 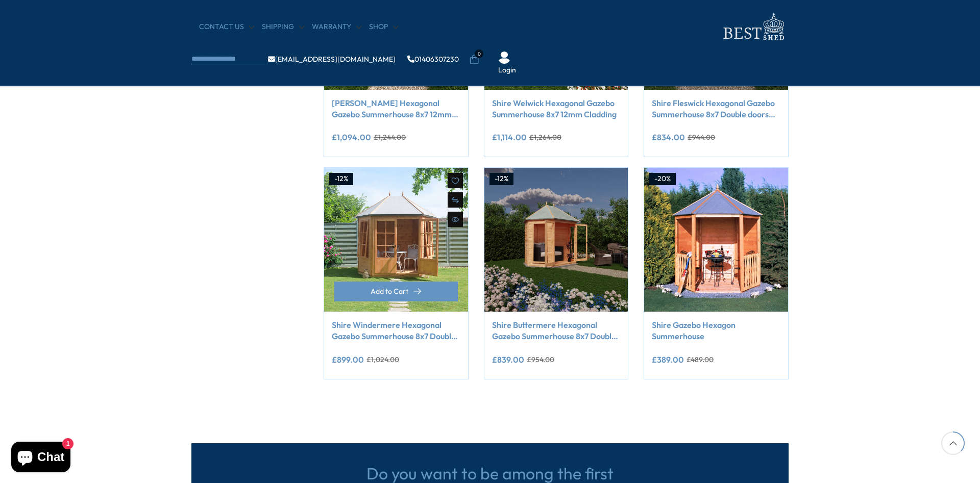 I want to click on del: £1,244.00, so click(x=390, y=137).